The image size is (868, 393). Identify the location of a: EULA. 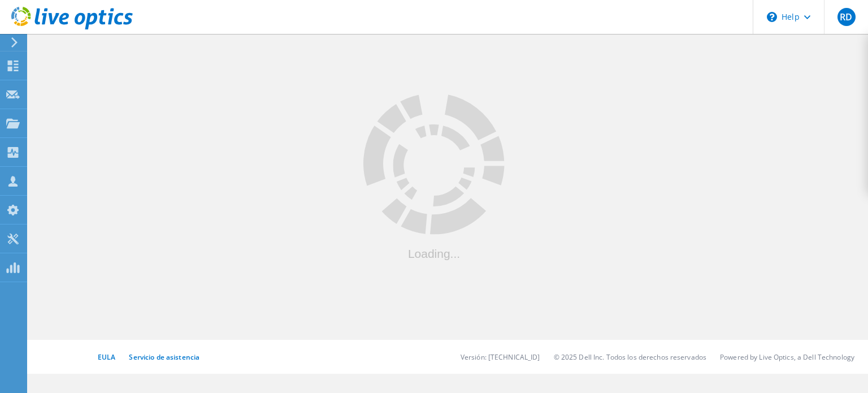
(106, 357).